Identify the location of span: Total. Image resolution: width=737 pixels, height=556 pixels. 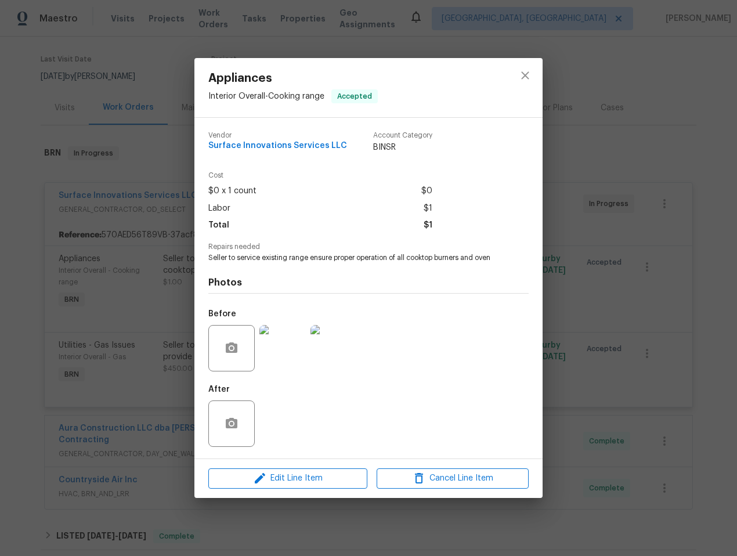
(219, 225).